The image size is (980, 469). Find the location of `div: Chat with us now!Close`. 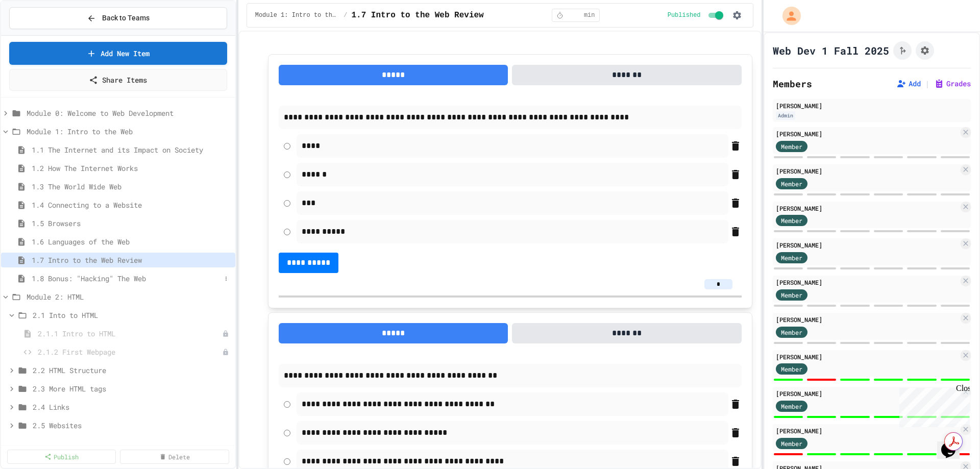

div: Chat with us now!Close is located at coordinates (38, 34).